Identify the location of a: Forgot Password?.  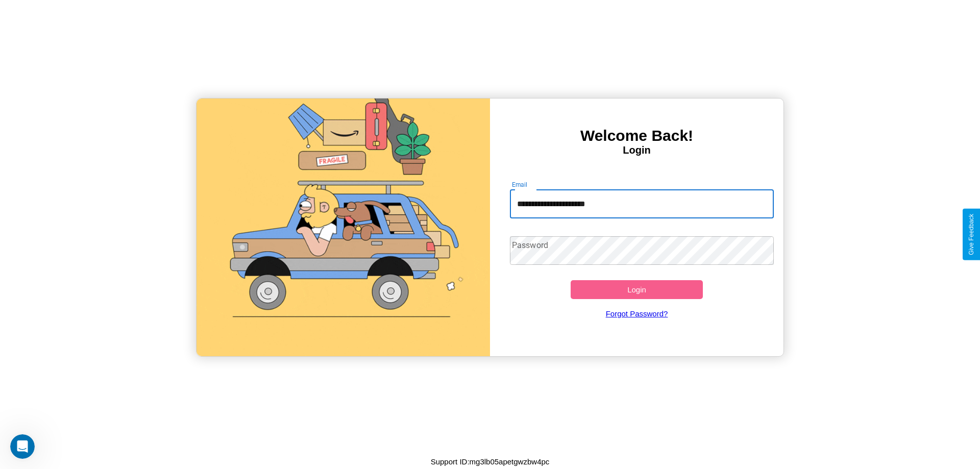
(637, 313).